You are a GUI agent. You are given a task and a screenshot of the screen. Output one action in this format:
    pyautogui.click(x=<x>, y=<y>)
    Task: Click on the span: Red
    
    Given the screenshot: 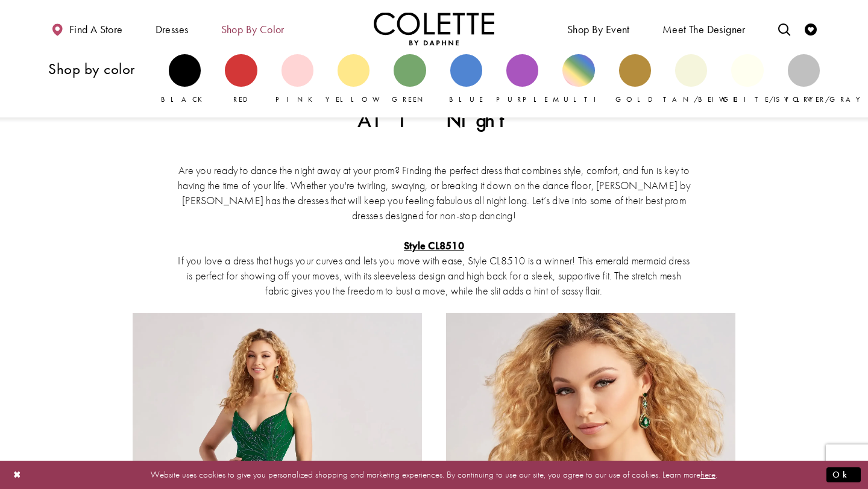 What is the action you would take?
    pyautogui.click(x=241, y=99)
    